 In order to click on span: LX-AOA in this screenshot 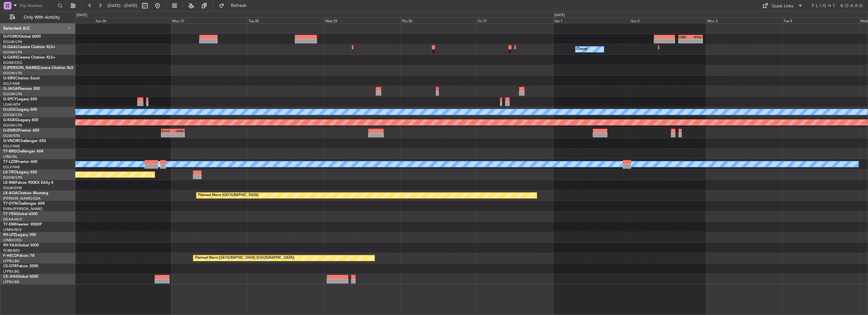, I will do `click(10, 193)`.